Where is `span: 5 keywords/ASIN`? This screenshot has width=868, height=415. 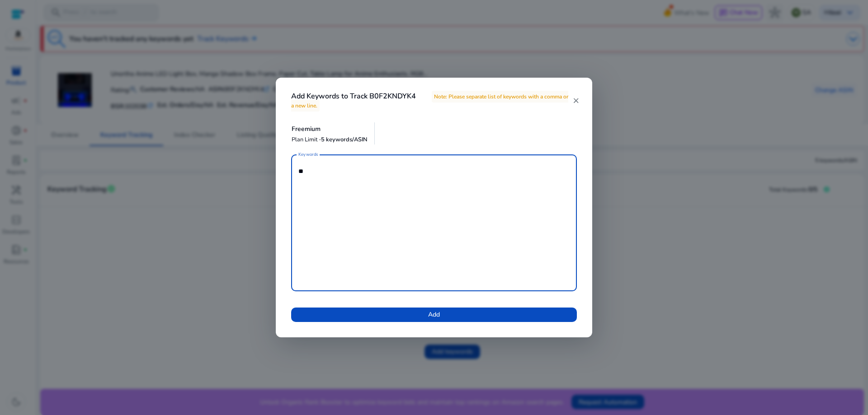 span: 5 keywords/ASIN is located at coordinates (344, 139).